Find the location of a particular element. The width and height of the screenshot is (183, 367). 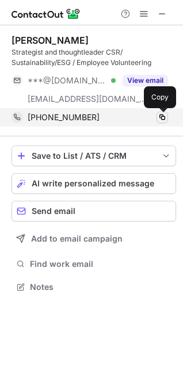

span: Send email is located at coordinates (54, 211).